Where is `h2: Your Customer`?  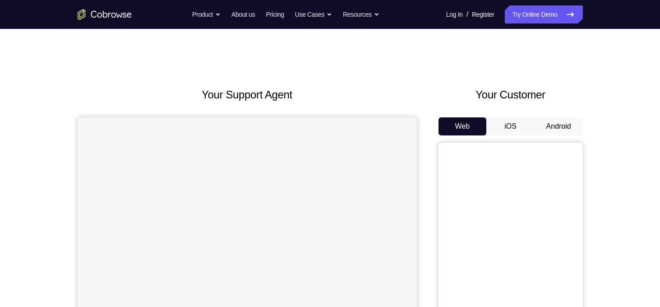
h2: Your Customer is located at coordinates (510, 95).